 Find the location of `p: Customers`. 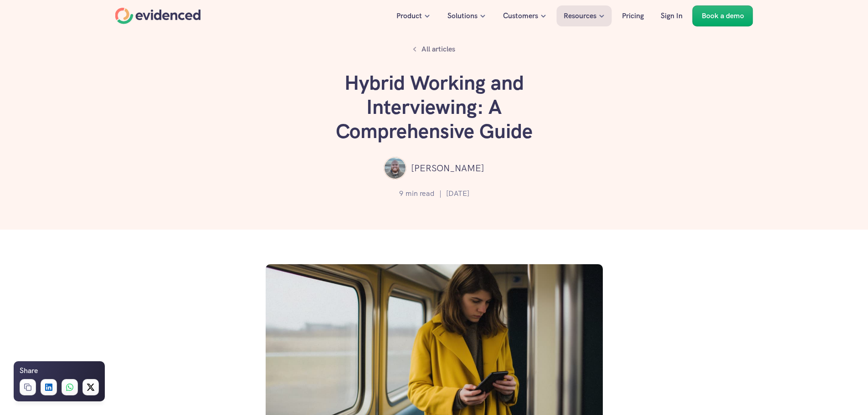

p: Customers is located at coordinates (520, 16).